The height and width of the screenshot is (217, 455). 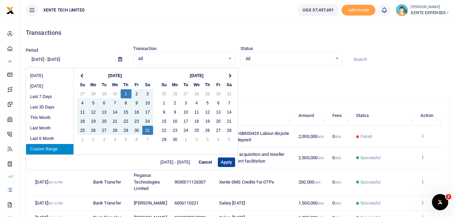 What do you see at coordinates (145, 49) in the screenshot?
I see `label: Transaction` at bounding box center [145, 49].